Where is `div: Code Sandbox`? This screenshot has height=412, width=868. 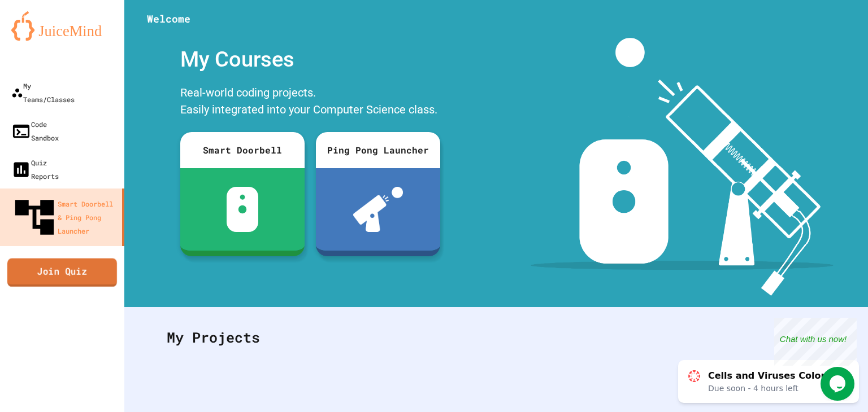
div: Code Sandbox is located at coordinates (35, 131).